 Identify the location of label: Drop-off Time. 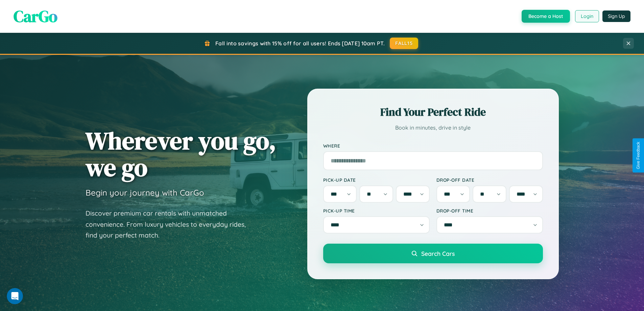
(490, 210).